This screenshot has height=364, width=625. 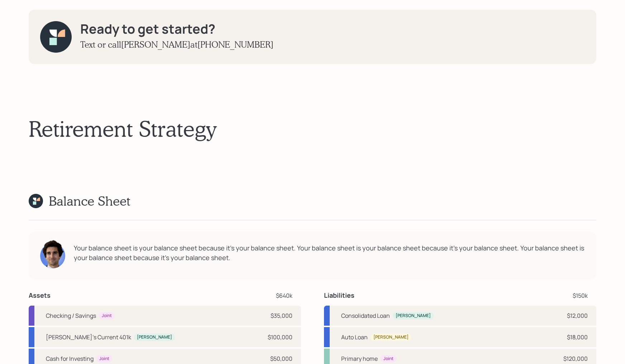 What do you see at coordinates (280, 337) in the screenshot?
I see `div: $100,000` at bounding box center [280, 337].